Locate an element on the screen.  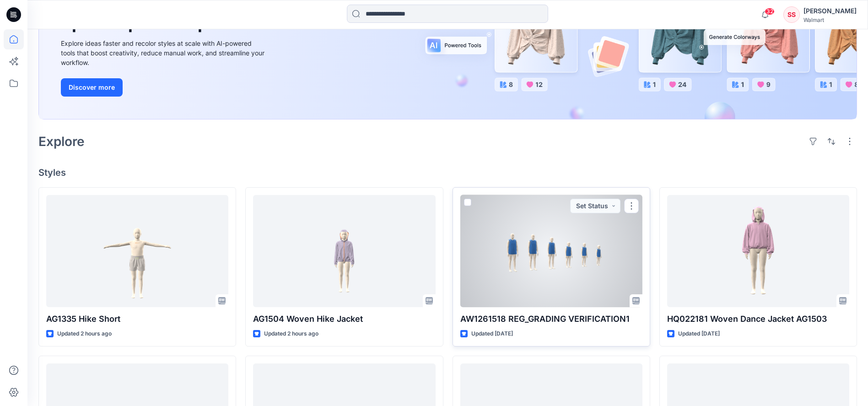
a: HQ022181 Woven Dance Jacket AG1503 is located at coordinates (758, 251).